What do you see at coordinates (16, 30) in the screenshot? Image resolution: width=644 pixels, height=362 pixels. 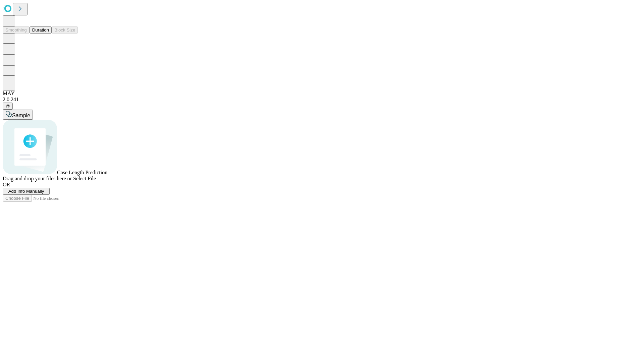 I see `button: Smoothing` at bounding box center [16, 30].